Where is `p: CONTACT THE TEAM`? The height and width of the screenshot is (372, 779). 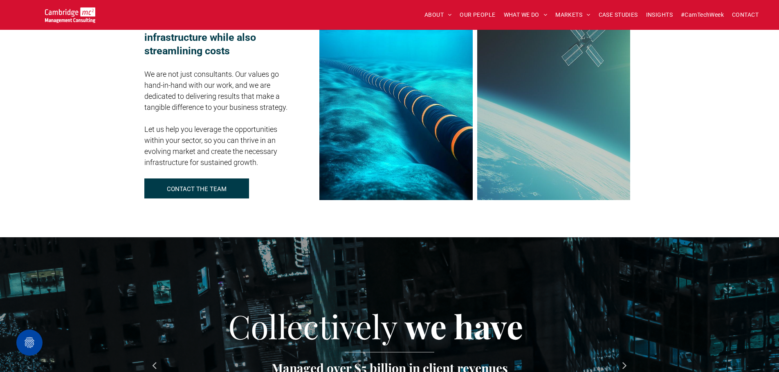 p: CONTACT THE TEAM is located at coordinates (197, 189).